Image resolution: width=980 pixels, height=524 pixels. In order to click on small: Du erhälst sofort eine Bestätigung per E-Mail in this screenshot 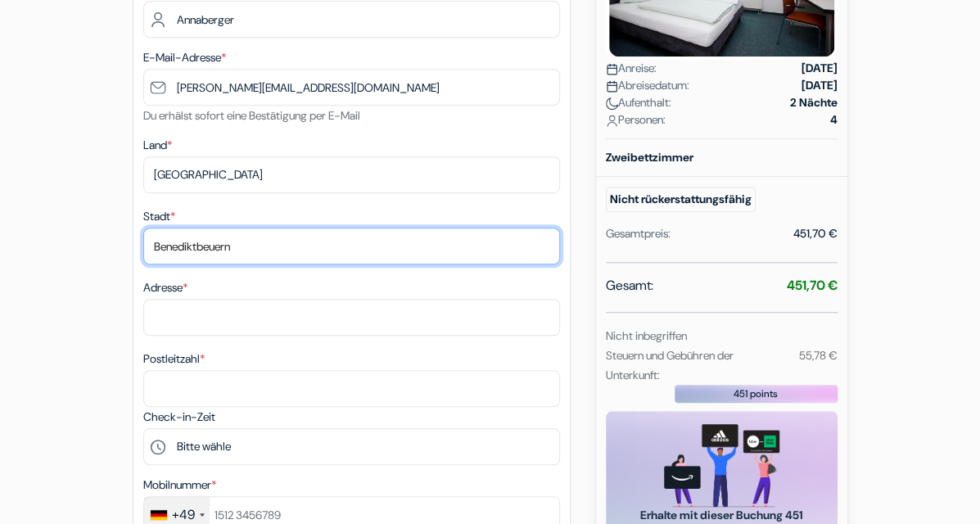, I will do `click(251, 115)`.